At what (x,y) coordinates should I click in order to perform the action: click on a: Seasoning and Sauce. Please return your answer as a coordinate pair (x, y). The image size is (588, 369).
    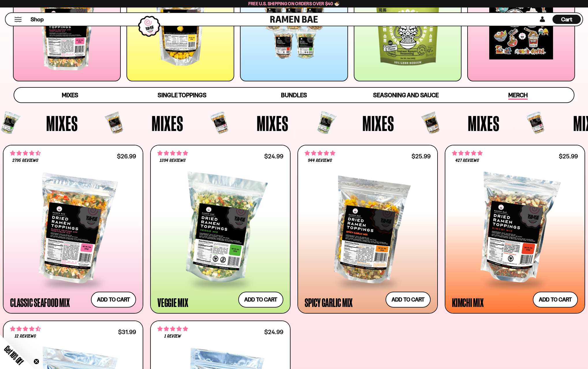
    Looking at the image, I should click on (407, 95).